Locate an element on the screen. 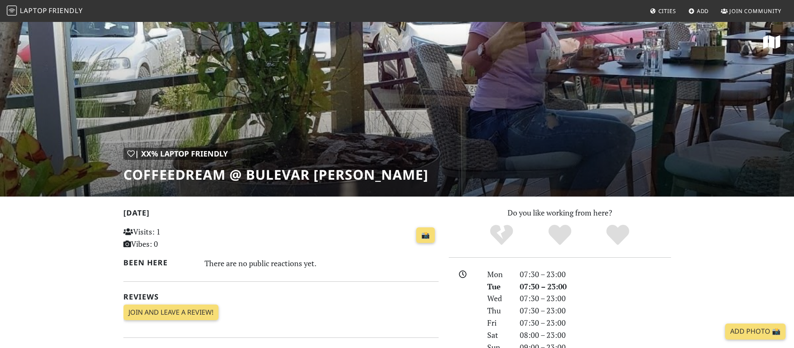 The image size is (794, 348). h2: Reviews is located at coordinates (281, 297).